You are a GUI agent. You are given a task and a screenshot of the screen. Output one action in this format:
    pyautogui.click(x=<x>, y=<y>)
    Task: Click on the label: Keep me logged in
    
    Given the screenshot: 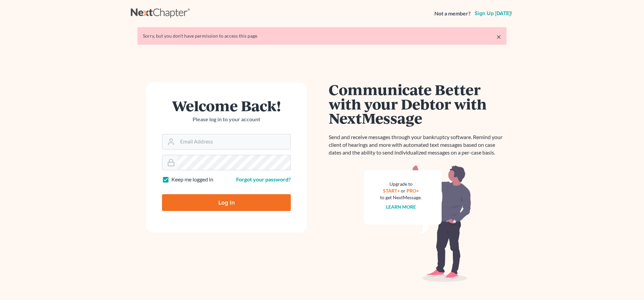 What is the action you would take?
    pyautogui.click(x=192, y=180)
    